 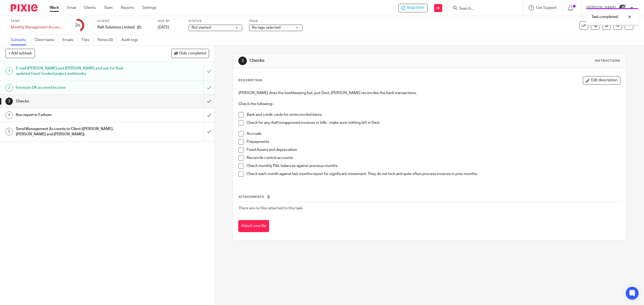 What do you see at coordinates (88, 40) in the screenshot?
I see `a: Files` at bounding box center [88, 40].